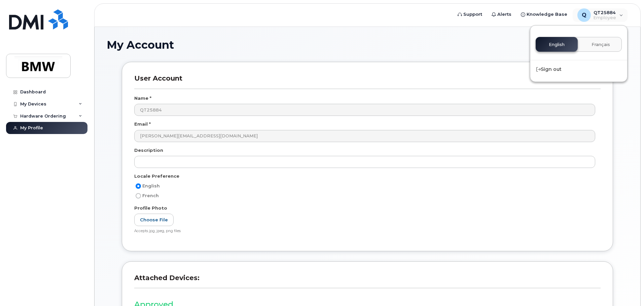 The height and width of the screenshot is (306, 644). Describe the element at coordinates (151, 186) in the screenshot. I see `span: English` at that location.